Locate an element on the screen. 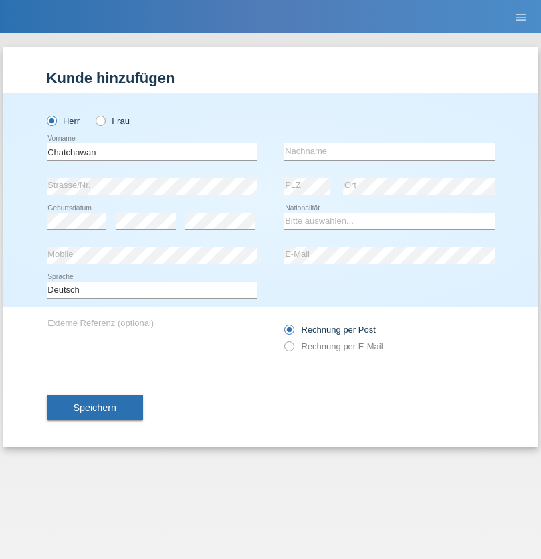  input: Rechnung per Post is located at coordinates (288, 332).